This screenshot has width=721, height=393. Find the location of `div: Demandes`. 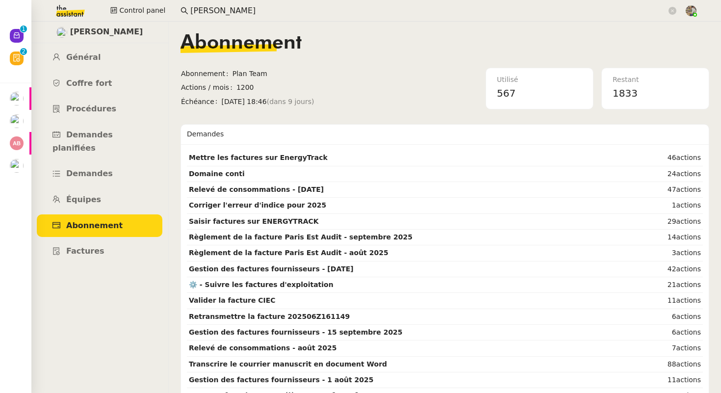

div: Demandes is located at coordinates (445, 134).